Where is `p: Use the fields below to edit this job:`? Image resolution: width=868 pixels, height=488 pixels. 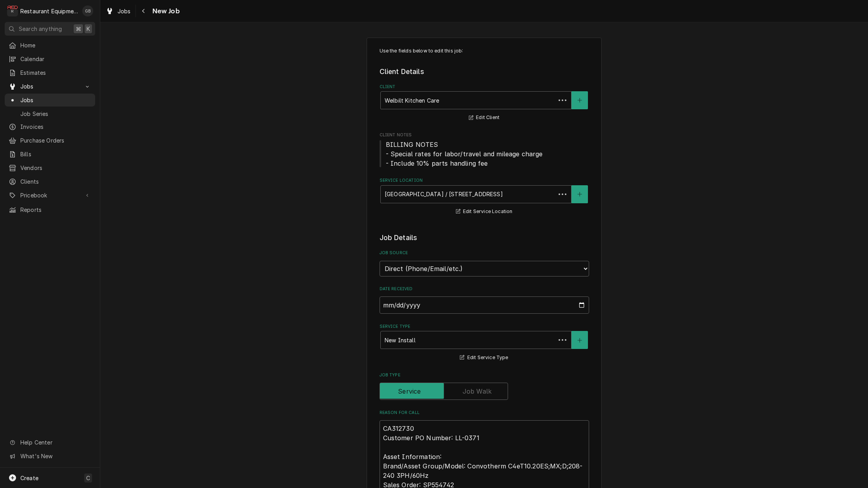
p: Use the fields below to edit this job: is located at coordinates (484, 51).